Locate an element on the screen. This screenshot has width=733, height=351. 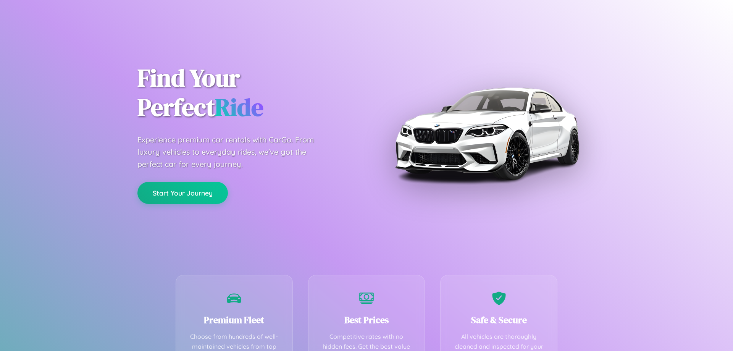
h3: Premium Fleet is located at coordinates (234, 319).